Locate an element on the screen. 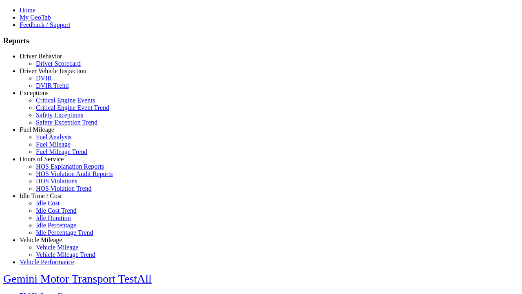 Image resolution: width=522 pixels, height=294 pixels. a: Safety Exceptions is located at coordinates (60, 115).